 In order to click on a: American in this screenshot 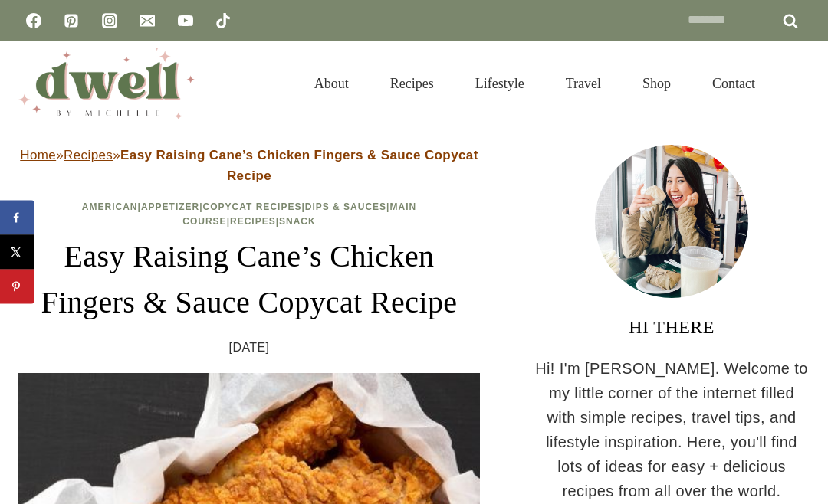, I will do `click(109, 207)`.